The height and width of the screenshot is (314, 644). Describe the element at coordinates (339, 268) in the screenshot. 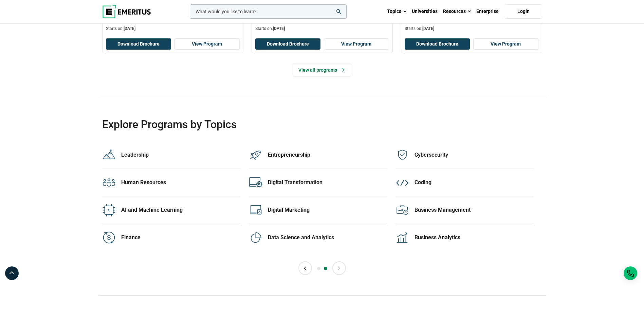

I see `button: Next` at that location.